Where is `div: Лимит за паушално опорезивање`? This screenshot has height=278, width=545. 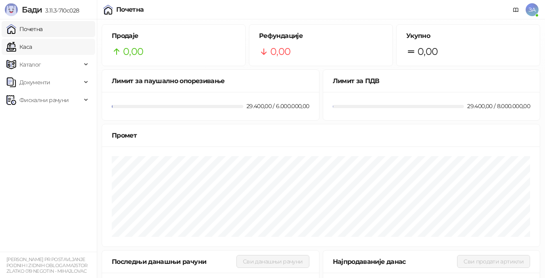
div: Лимит за паушално опорезивање is located at coordinates (211, 81).